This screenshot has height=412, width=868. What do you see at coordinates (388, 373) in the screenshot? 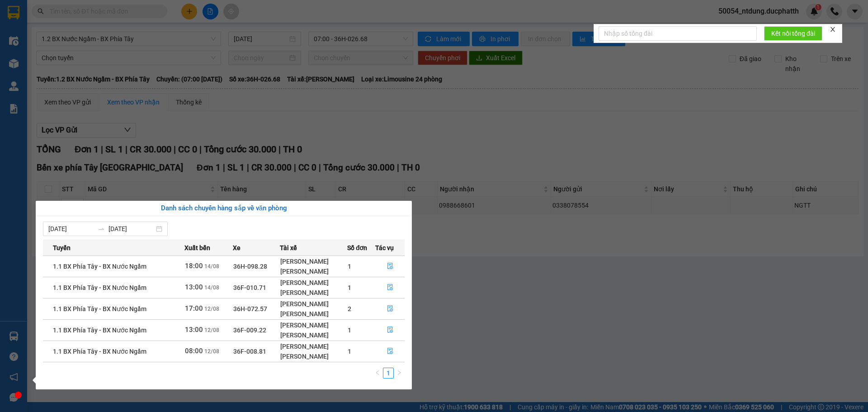
I see `li: 1` at bounding box center [388, 373].